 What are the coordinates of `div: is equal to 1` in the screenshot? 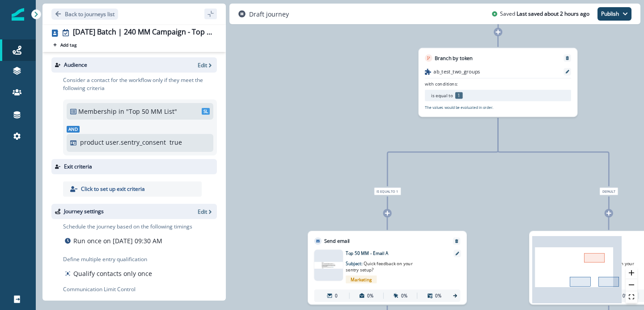 It's located at (387, 191).